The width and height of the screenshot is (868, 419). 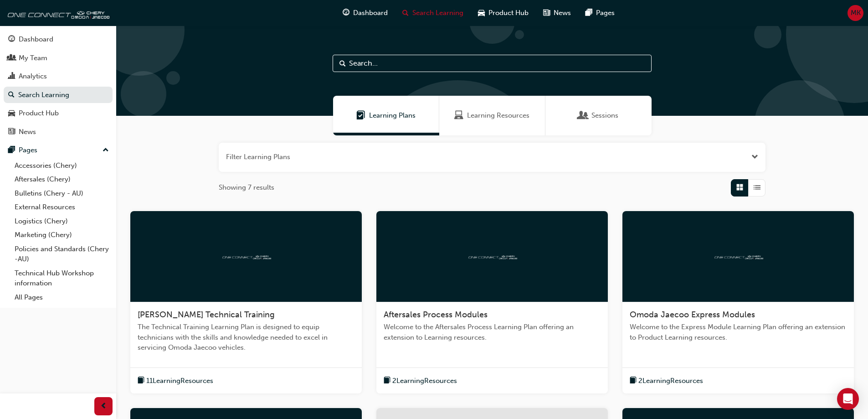 What do you see at coordinates (739, 188) in the screenshot?
I see `span: Grid` at bounding box center [739, 188].